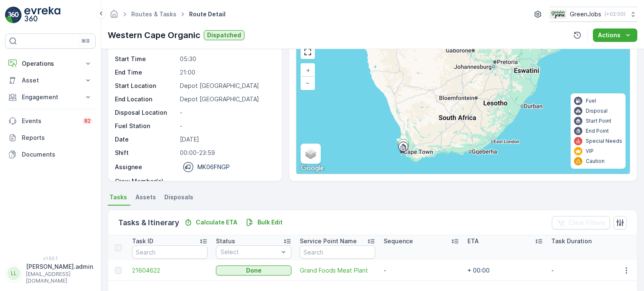 This screenshot has height=291, width=644. What do you see at coordinates (595, 161) in the screenshot?
I see `p: Caution` at bounding box center [595, 161].